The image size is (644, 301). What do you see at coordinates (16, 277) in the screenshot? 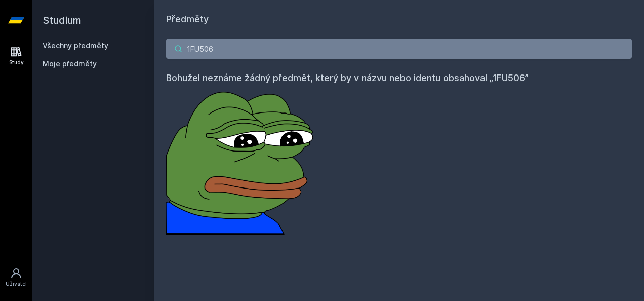
I see `a: Uživatel` at bounding box center [16, 277].